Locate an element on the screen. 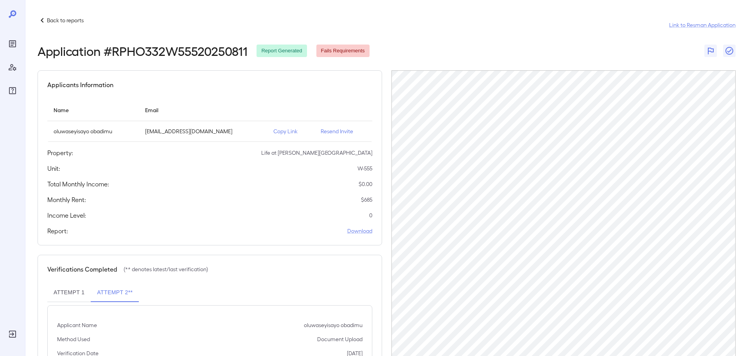 The width and height of the screenshot is (745, 356). a: Link to Resman Application is located at coordinates (702, 25).